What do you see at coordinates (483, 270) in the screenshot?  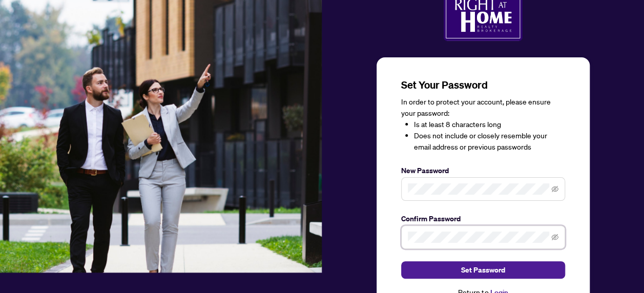 I see `span: Set Password` at bounding box center [483, 270].